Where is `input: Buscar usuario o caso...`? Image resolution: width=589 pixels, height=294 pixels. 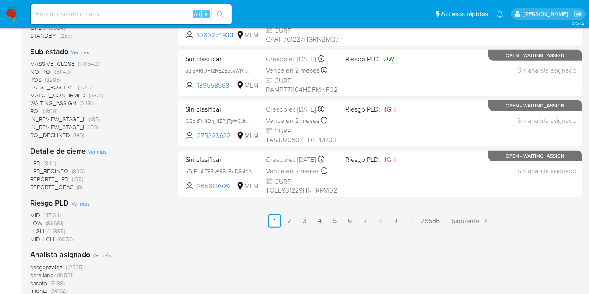
input: Buscar usuario o caso... is located at coordinates (131, 14).